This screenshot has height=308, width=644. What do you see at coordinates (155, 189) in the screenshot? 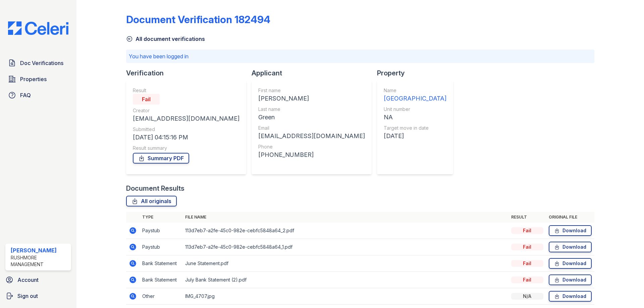
I see `div: Document Results` at bounding box center [155, 189].